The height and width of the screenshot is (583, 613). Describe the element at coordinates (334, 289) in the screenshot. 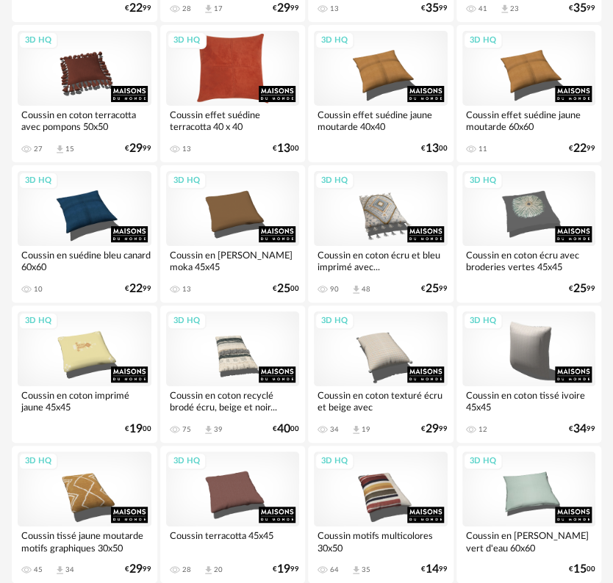

I see `div: 90` at that location.